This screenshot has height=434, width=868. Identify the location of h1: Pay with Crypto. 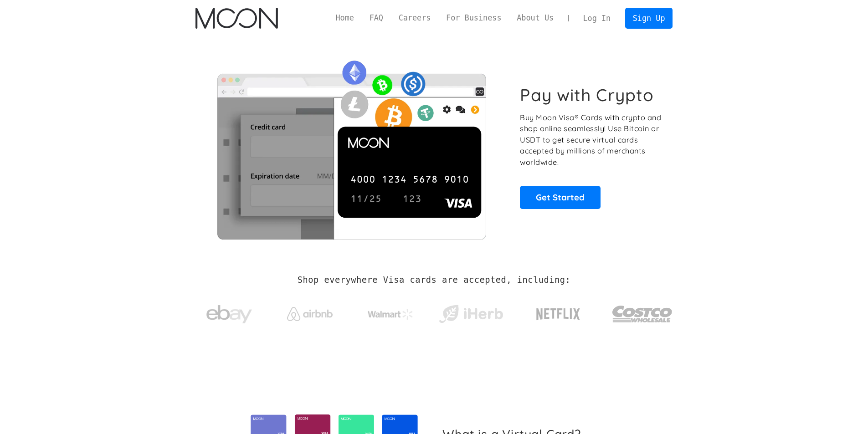
(586, 95).